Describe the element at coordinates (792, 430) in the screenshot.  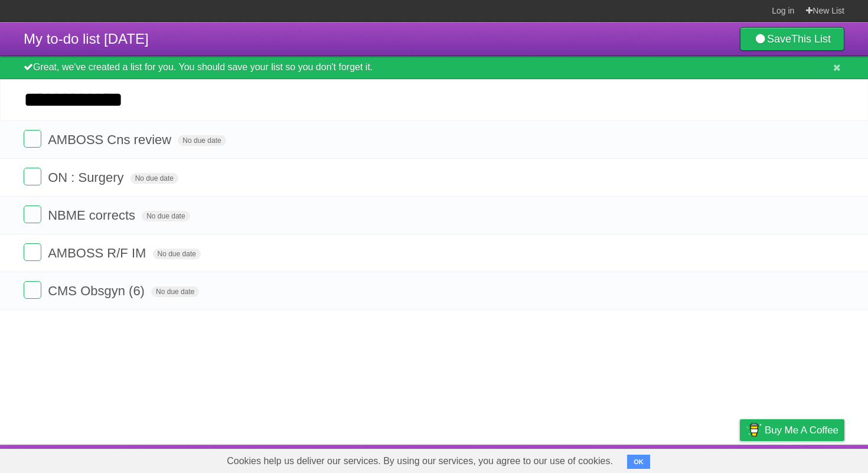
I see `a: Buy me a coffee` at that location.